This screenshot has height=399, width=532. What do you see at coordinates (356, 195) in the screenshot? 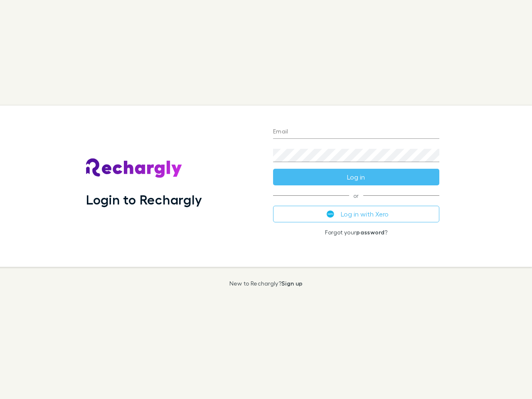
I see `span: or` at bounding box center [356, 195].